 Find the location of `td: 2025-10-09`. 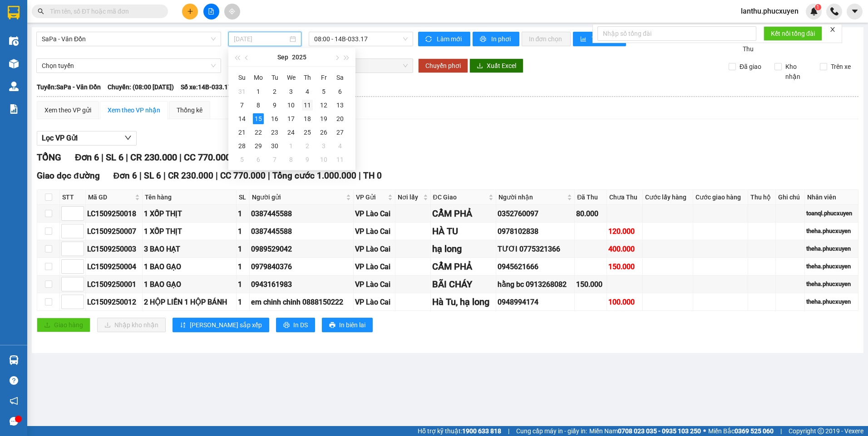

td: 2025-10-09 is located at coordinates (307, 160).